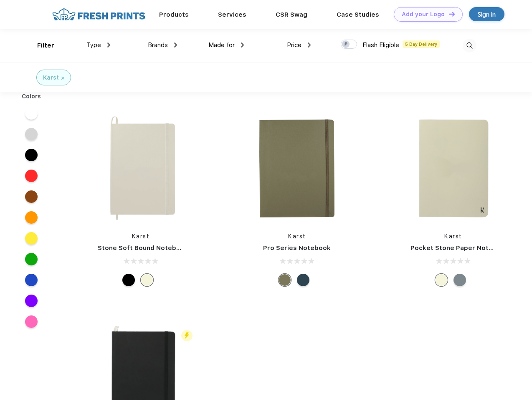  I want to click on span: Brands, so click(158, 45).